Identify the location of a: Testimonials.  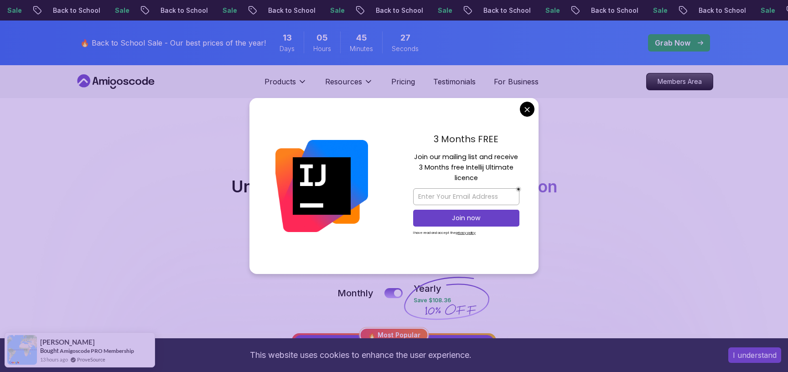
(454, 82).